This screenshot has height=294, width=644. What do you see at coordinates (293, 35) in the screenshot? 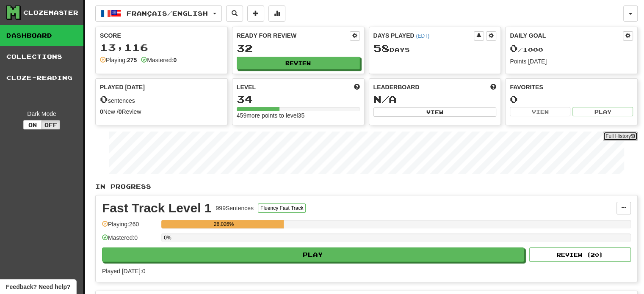
I see `div: Ready for Review` at bounding box center [293, 35].